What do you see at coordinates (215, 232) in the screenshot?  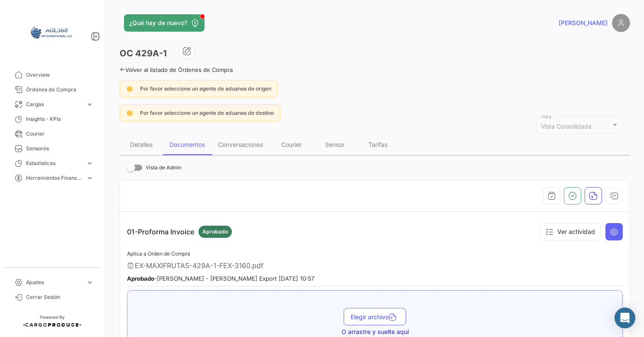 I see `span: Aprobado` at bounding box center [215, 232].